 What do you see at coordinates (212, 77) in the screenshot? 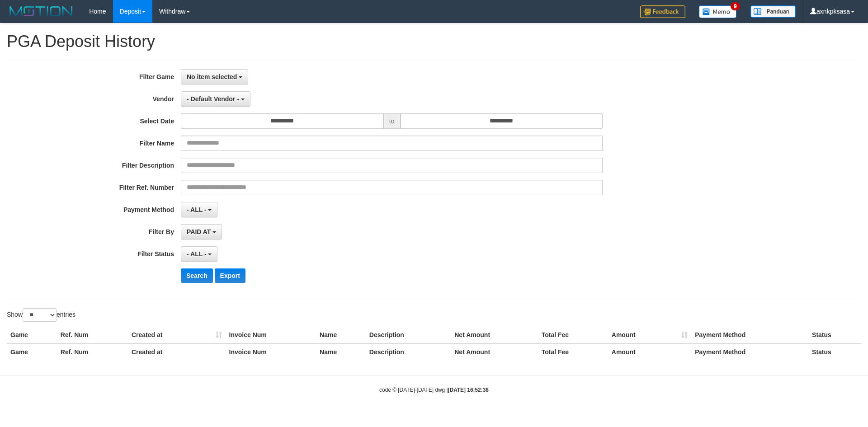
I see `span: No item selected` at bounding box center [212, 77].